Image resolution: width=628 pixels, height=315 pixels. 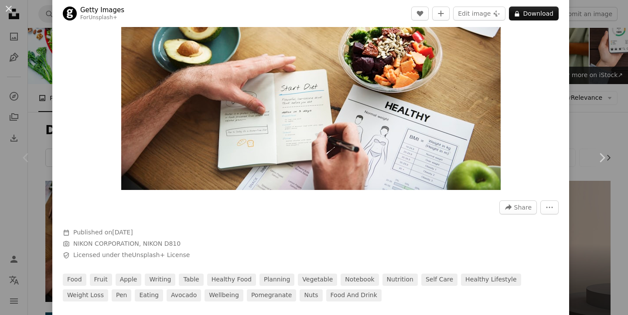 I want to click on a: table, so click(x=191, y=280).